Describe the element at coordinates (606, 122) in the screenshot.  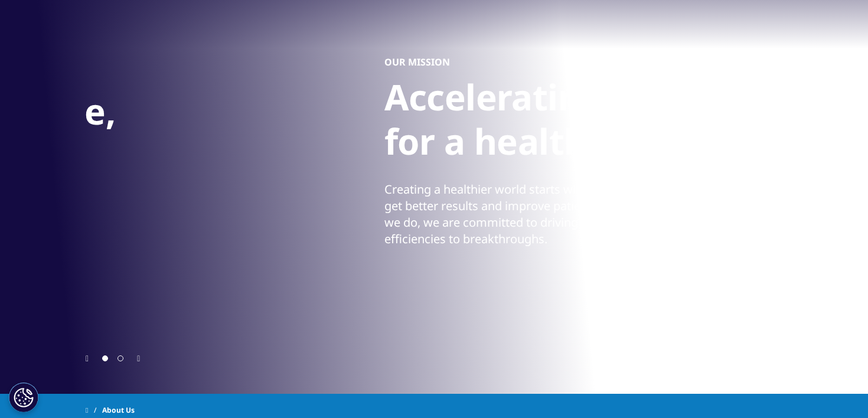
I see `h1: Accelerating innovation for a healthier world` at that location.